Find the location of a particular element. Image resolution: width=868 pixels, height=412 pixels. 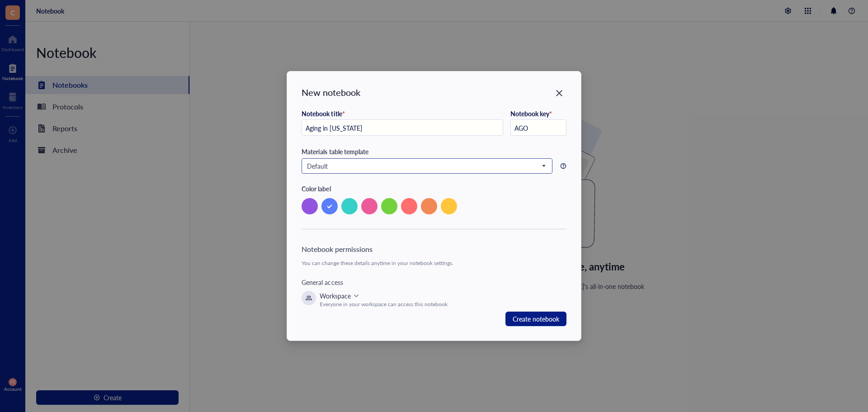

button: Close is located at coordinates (559, 93).